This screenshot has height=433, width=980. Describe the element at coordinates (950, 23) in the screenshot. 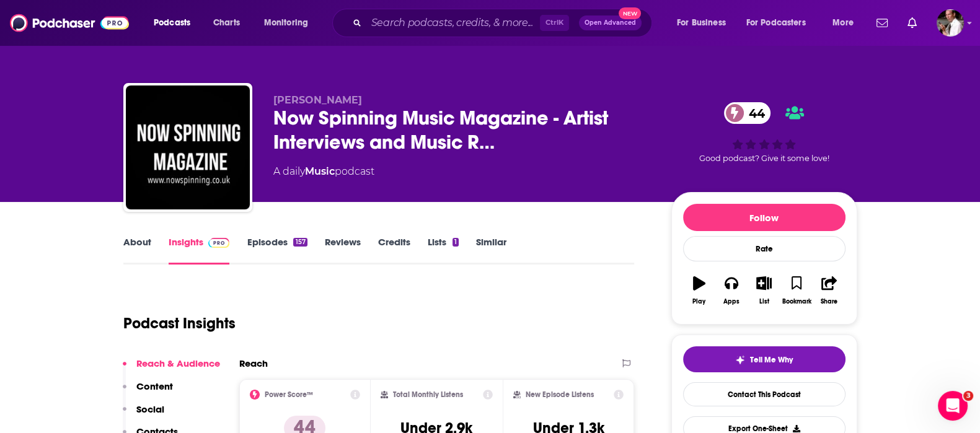

I see `button: Show profile menu` at that location.